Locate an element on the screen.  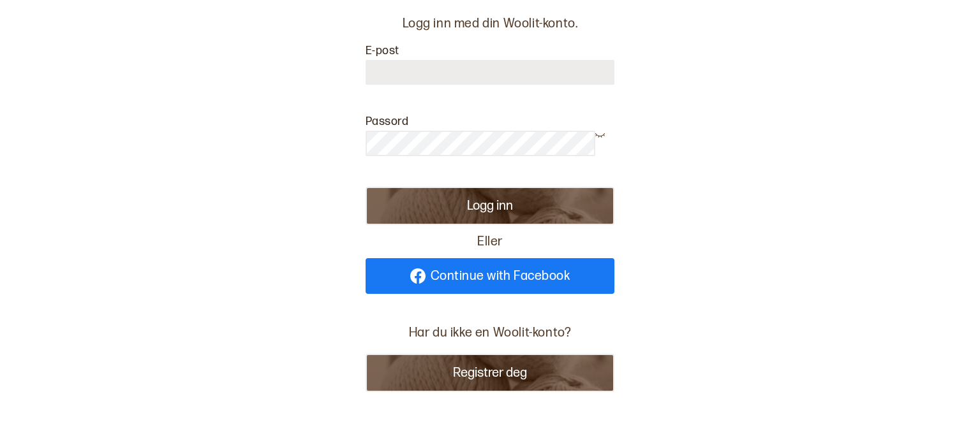
label: Passord is located at coordinates (386, 121).